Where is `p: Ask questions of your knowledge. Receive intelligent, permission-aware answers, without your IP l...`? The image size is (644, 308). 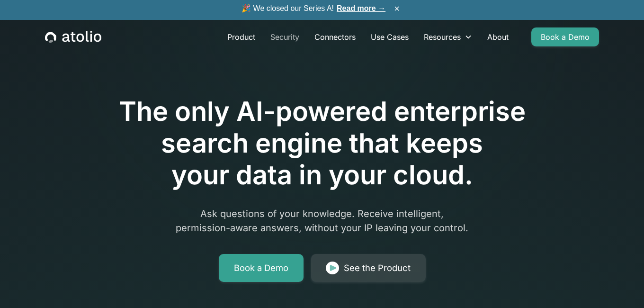 p: Ask questions of your knowledge. Receive intelligent, permission-aware answers, without your IP l... is located at coordinates (322, 221).